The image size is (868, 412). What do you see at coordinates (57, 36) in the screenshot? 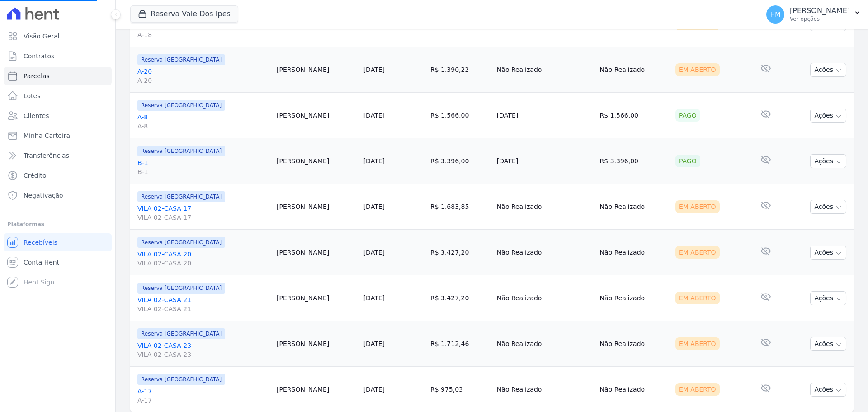
I see `a: Visão Geral` at bounding box center [57, 36].